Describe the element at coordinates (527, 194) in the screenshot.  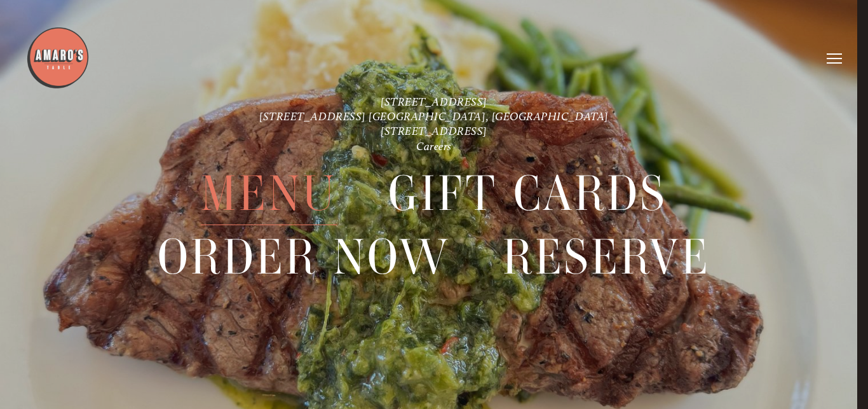
I see `span: Gift Cards` at that location.